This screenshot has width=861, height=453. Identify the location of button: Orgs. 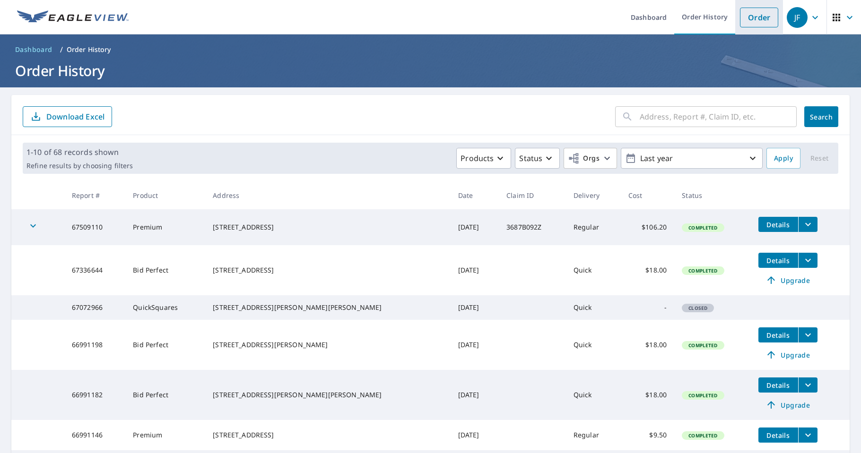
(590, 158).